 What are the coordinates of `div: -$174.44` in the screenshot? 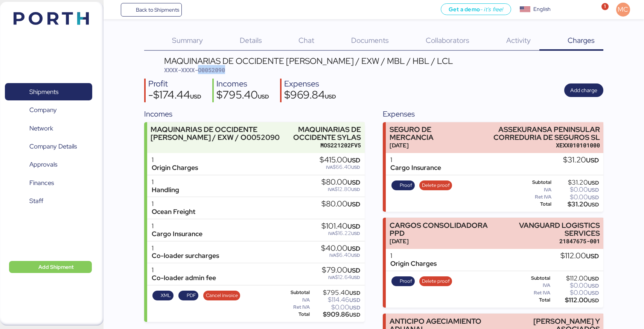 It's located at (175, 96).